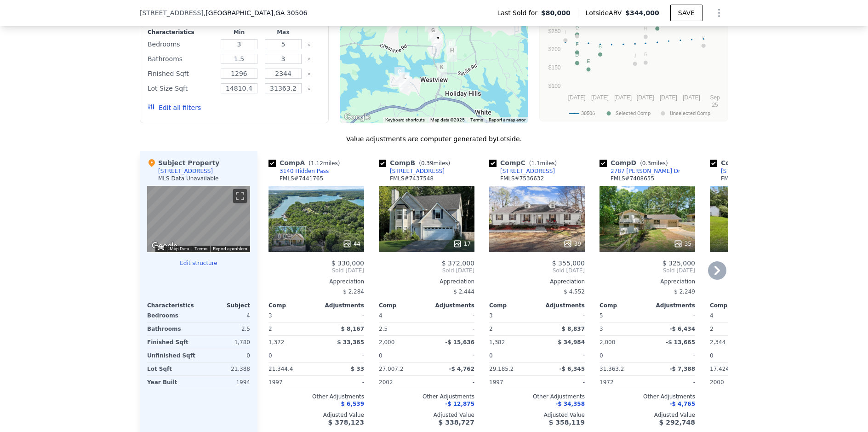 This screenshot has height=432, width=868. I want to click on span: $ 4,552, so click(574, 292).